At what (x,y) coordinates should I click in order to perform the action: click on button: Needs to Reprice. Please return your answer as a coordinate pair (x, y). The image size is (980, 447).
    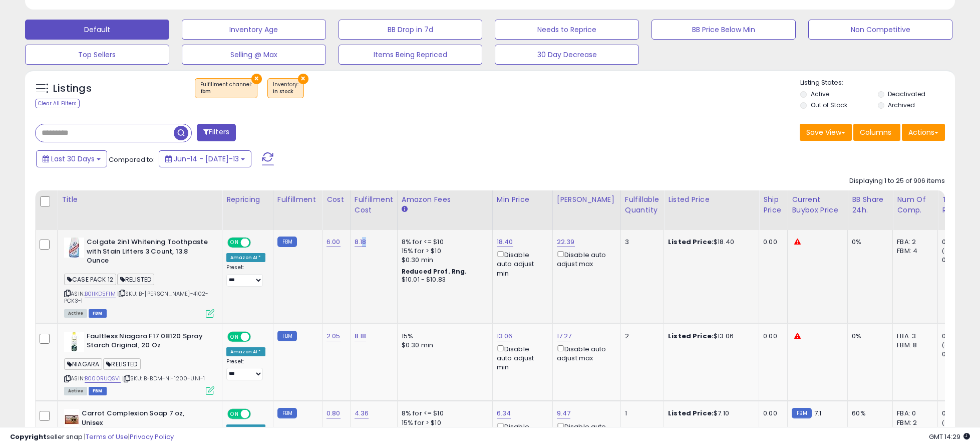
    Looking at the image, I should click on (567, 30).